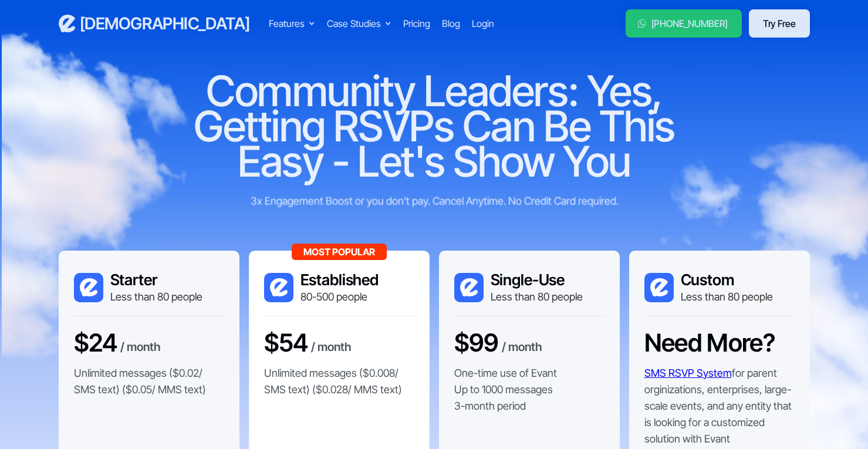 This screenshot has width=868, height=449. I want to click on a: SMS RSVP System, so click(688, 373).